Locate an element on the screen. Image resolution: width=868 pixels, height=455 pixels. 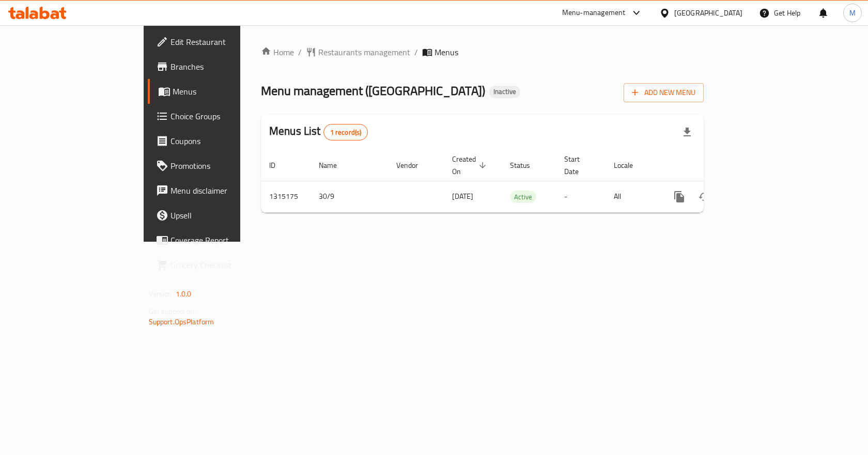
h2: Menus List is located at coordinates (318, 132).